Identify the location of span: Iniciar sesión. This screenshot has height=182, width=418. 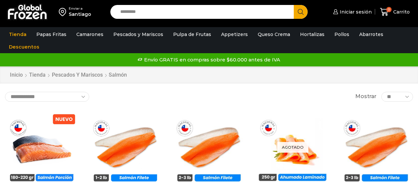
(355, 12).